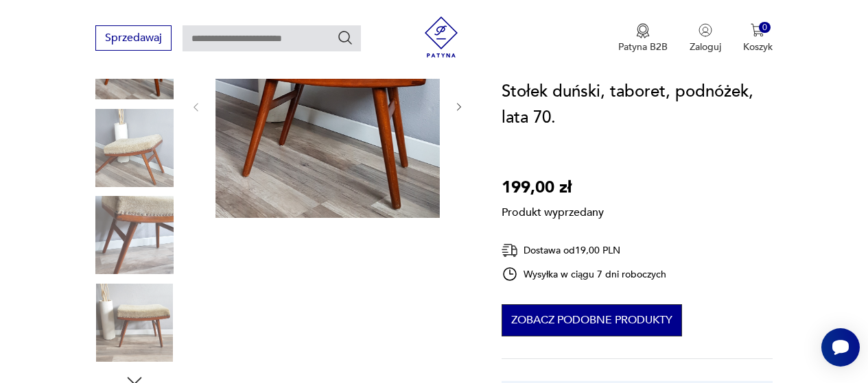 This screenshot has height=383, width=868. What do you see at coordinates (553, 211) in the screenshot?
I see `p: Produkt wyprzedany` at bounding box center [553, 211].